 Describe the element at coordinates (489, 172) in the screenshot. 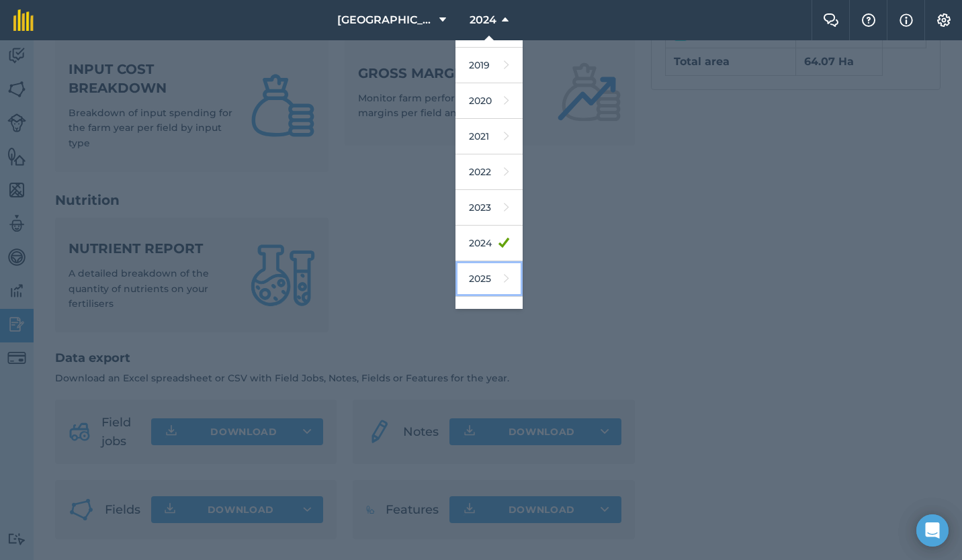

I see `a: 2022` at that location.